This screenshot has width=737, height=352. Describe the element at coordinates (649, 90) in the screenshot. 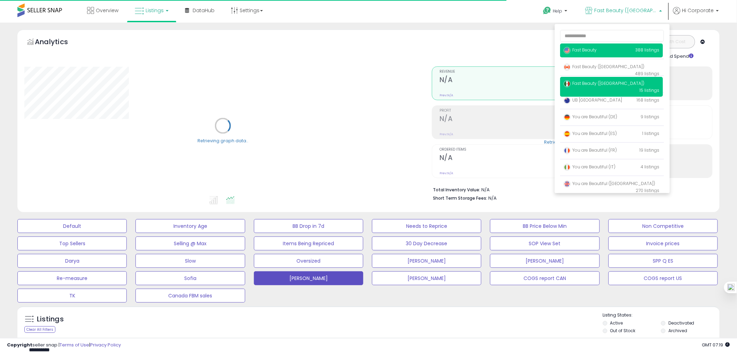

I see `span: 15 listings` at that location.